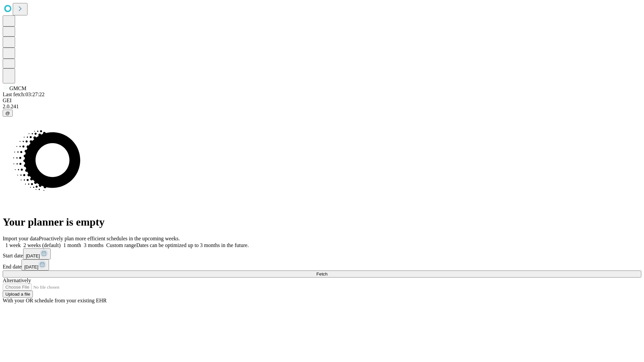 The height and width of the screenshot is (362, 644). I want to click on span: 1 month, so click(72, 245).